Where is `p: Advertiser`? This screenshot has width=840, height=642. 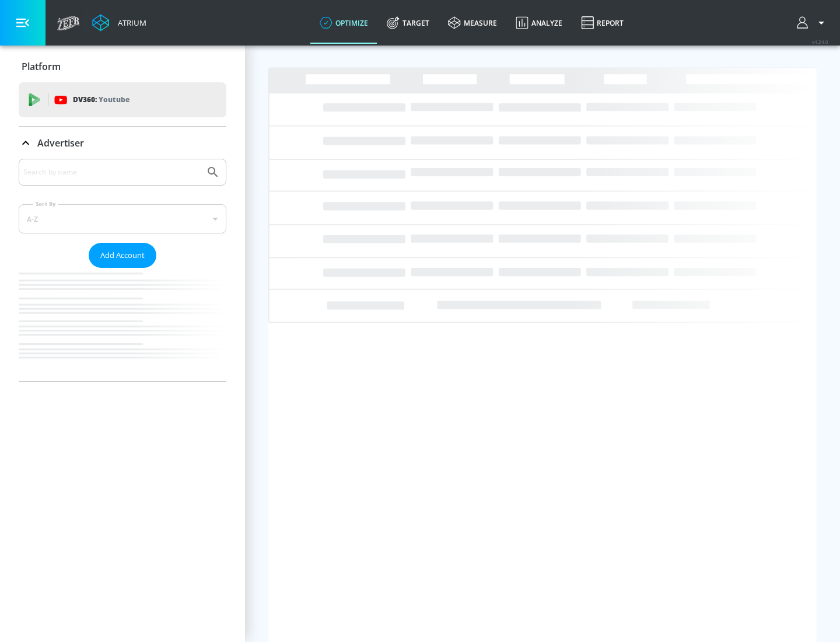
p: Advertiser is located at coordinates (61, 143).